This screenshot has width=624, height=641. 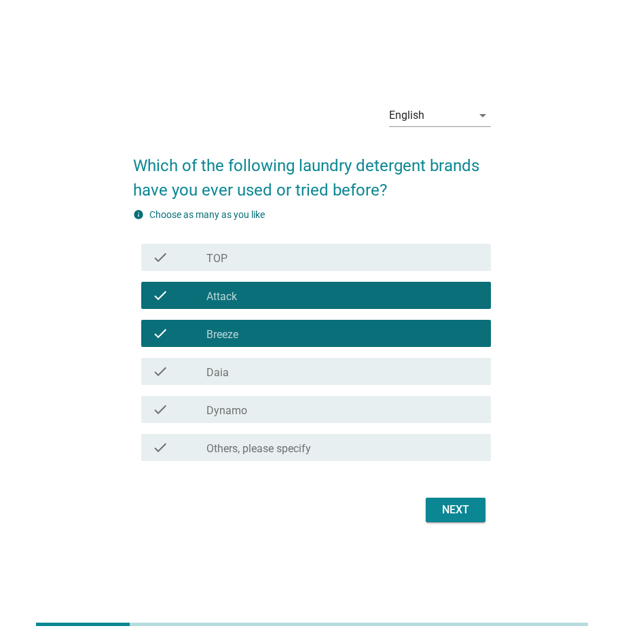 I want to click on label: Attack, so click(x=221, y=297).